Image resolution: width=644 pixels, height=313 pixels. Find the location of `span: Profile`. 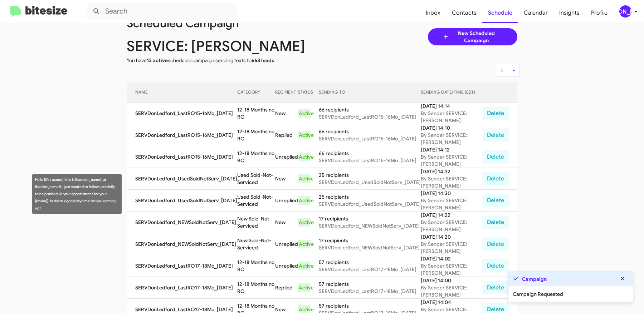

span: Profile is located at coordinates (599, 13).